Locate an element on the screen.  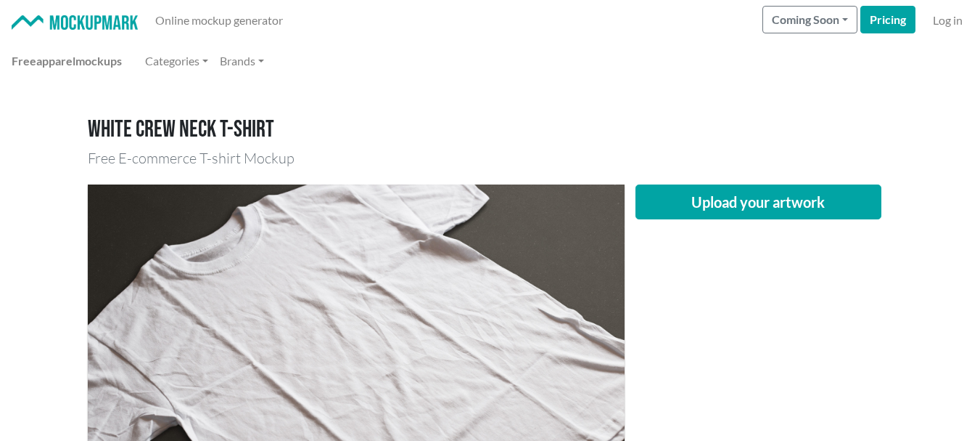
h1: White crew neck T-shirt is located at coordinates (490, 130).